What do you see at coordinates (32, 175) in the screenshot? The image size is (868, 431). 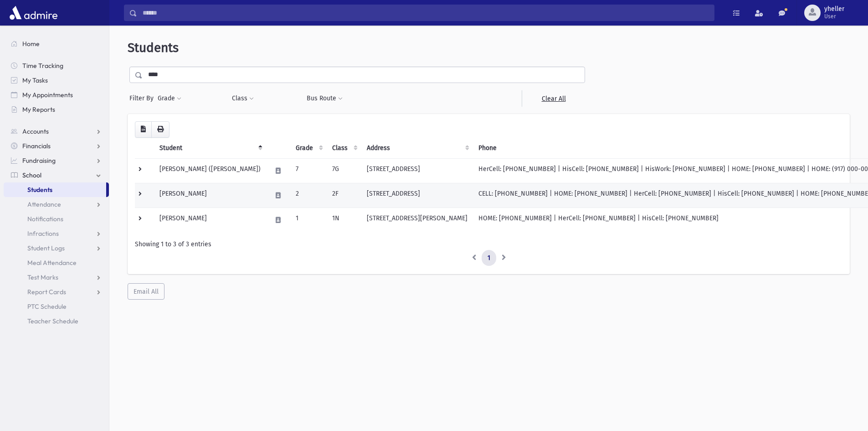 I see `span: School` at bounding box center [32, 175].